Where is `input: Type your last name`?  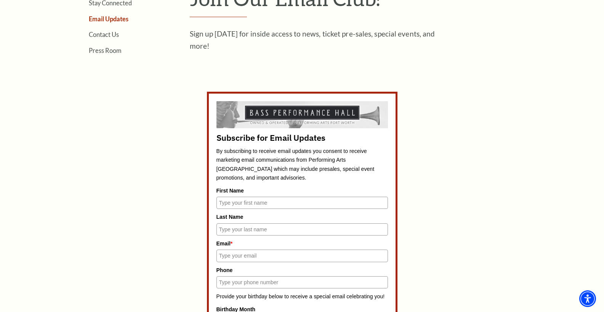 input: Type your last name is located at coordinates (302, 230).